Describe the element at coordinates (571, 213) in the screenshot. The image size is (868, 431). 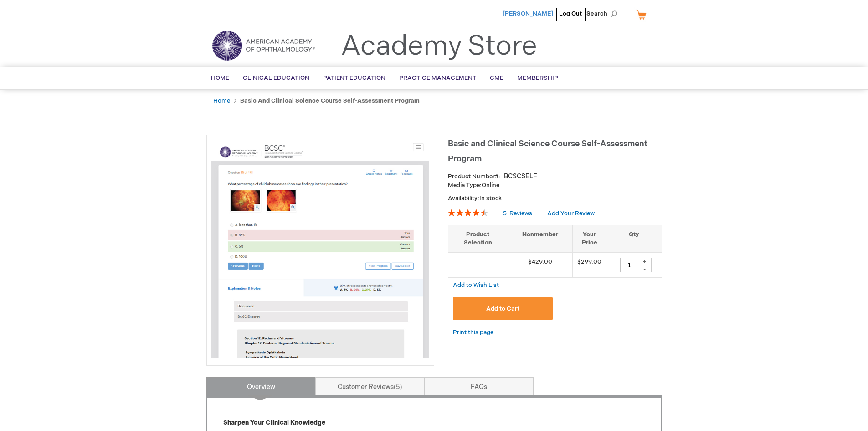
I see `a: Add Your Review` at that location.